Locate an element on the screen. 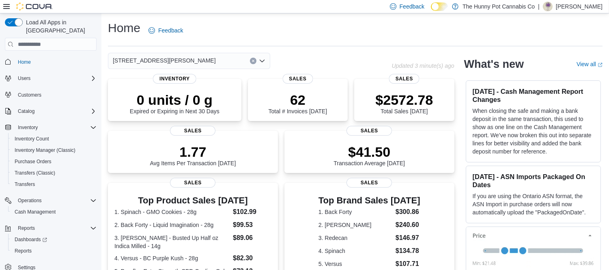 The height and width of the screenshot is (270, 609). button: Cash Management is located at coordinates (54, 212).